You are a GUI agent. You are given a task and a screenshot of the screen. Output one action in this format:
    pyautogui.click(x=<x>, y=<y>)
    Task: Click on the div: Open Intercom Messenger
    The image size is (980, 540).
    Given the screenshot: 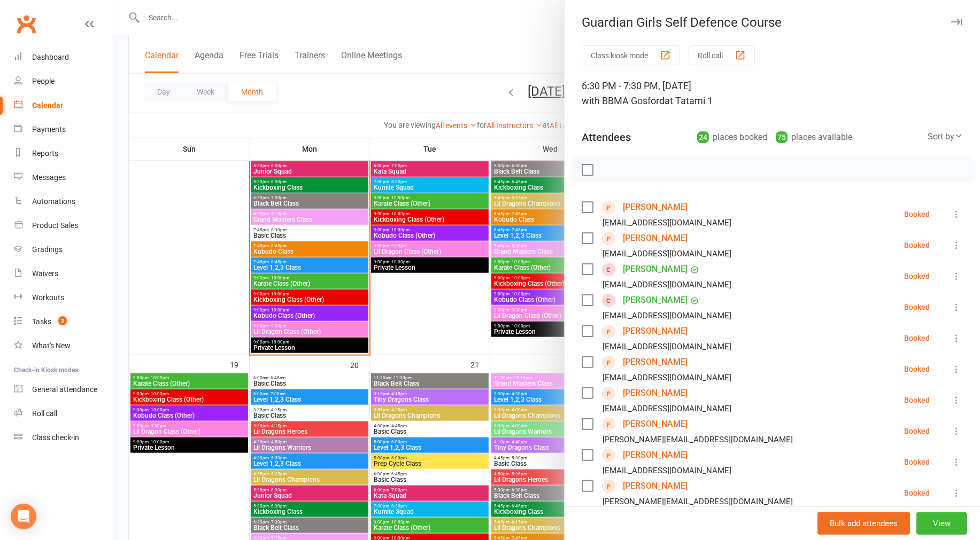 What is the action you would take?
    pyautogui.click(x=24, y=516)
    